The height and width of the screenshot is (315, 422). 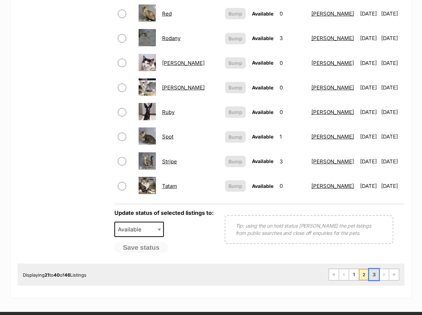 What do you see at coordinates (169, 162) in the screenshot?
I see `a: Stripe` at bounding box center [169, 162].